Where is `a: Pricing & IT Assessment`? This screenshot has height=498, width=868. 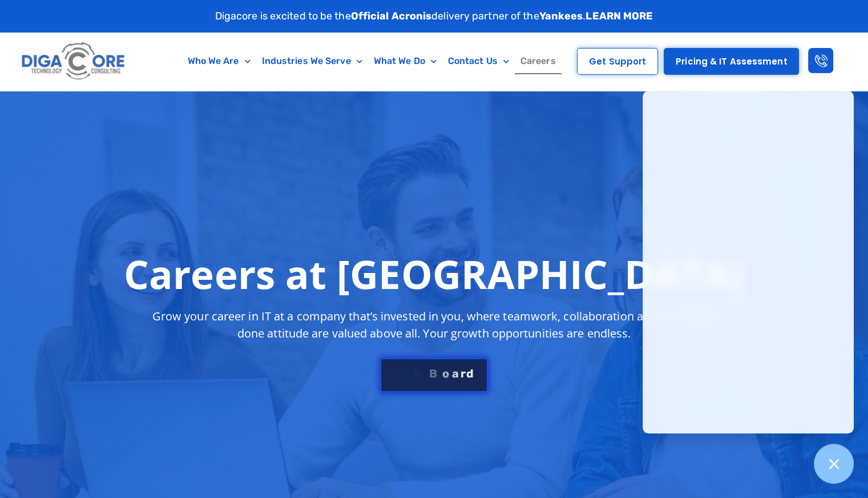
a: Pricing & IT Assessment is located at coordinates (731, 61).